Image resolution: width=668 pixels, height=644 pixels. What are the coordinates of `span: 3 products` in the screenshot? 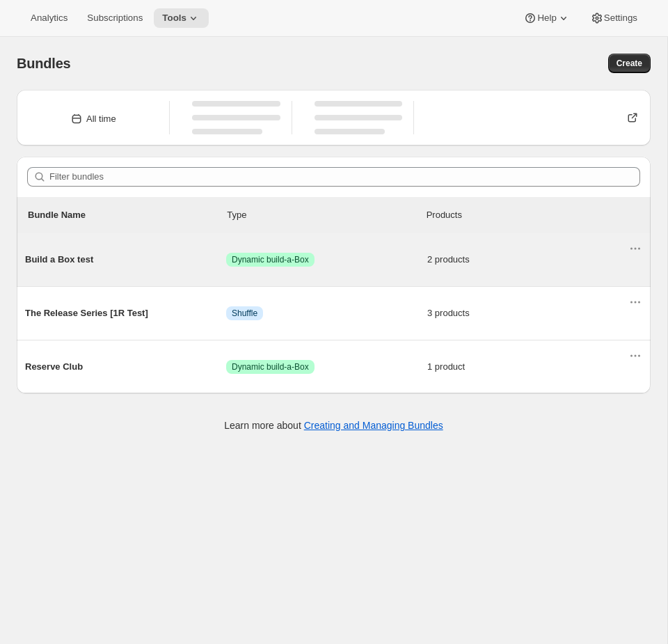 It's located at (527, 314).